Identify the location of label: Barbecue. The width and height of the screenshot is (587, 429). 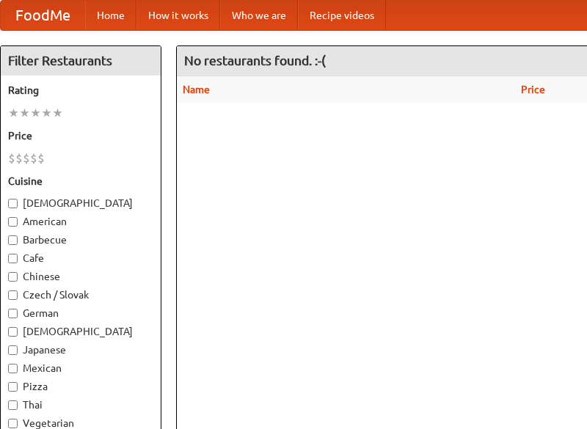
(81, 240).